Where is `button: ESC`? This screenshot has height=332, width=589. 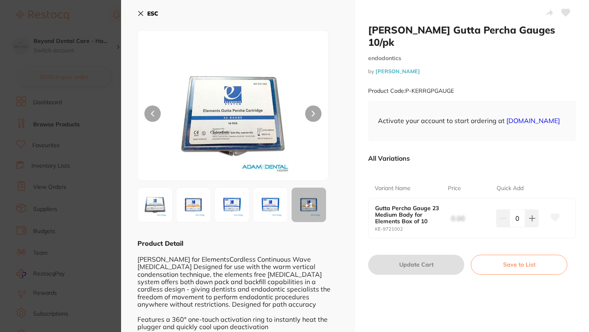 button: ESC is located at coordinates (148, 14).